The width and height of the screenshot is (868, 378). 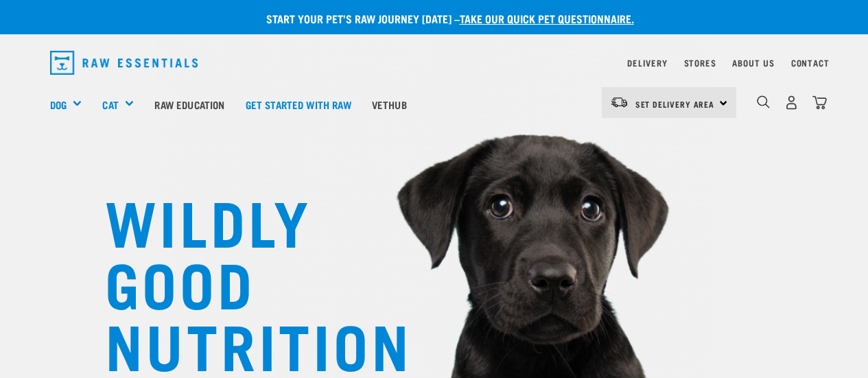 What do you see at coordinates (810, 62) in the screenshot?
I see `a: Contact` at bounding box center [810, 62].